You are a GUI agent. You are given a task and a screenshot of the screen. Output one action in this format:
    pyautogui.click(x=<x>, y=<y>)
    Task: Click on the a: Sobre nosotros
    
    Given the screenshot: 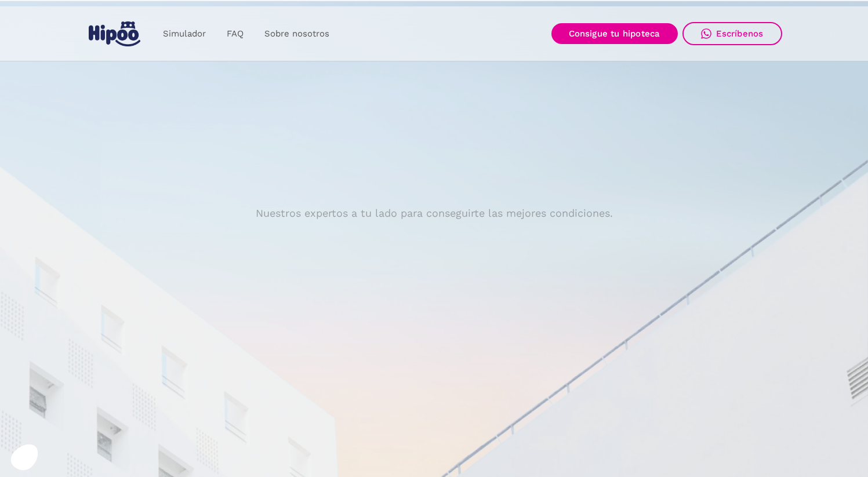 What is the action you would take?
    pyautogui.click(x=297, y=34)
    